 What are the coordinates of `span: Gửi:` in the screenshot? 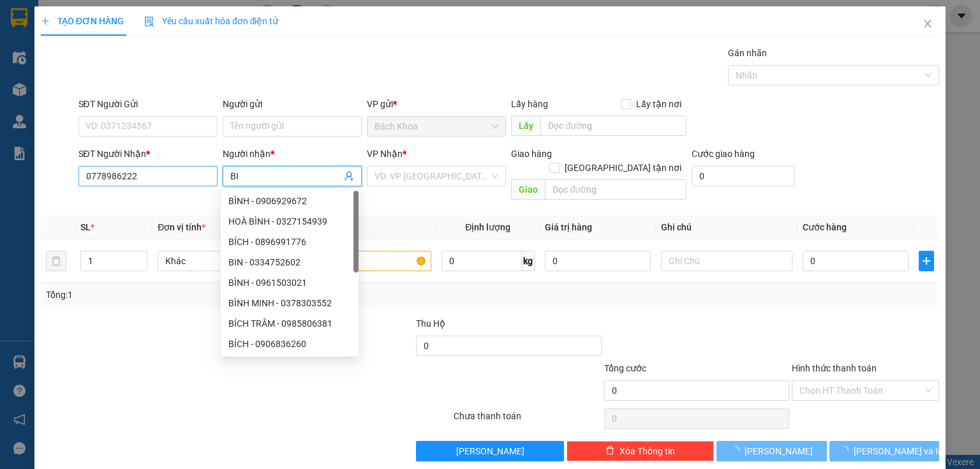 It's located at (20, 19).